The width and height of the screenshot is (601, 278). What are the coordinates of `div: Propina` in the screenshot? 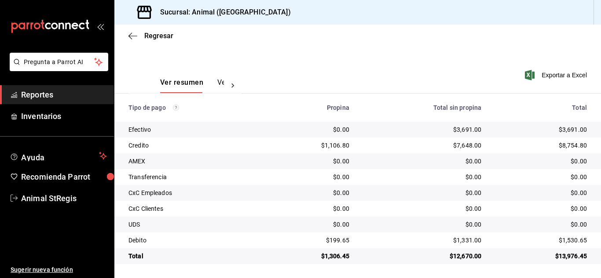 It's located at (311, 108).